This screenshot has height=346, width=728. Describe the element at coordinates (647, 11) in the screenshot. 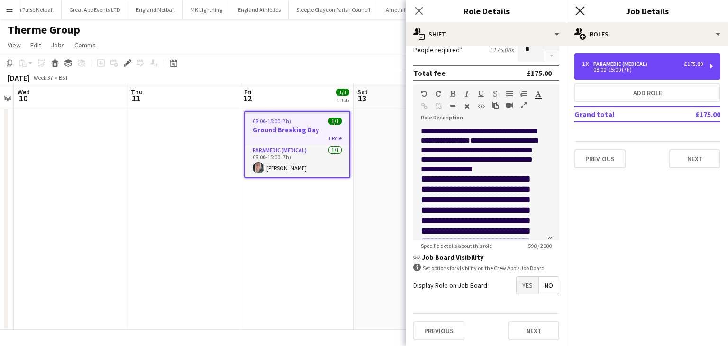

I see `h3: Job Details` at that location.